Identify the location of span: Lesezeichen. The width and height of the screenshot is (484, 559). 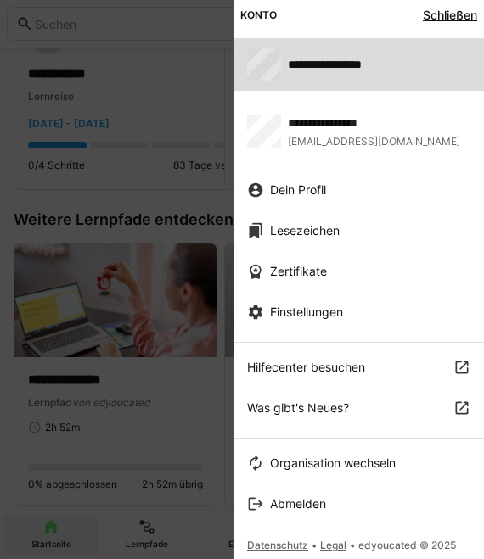
(305, 231).